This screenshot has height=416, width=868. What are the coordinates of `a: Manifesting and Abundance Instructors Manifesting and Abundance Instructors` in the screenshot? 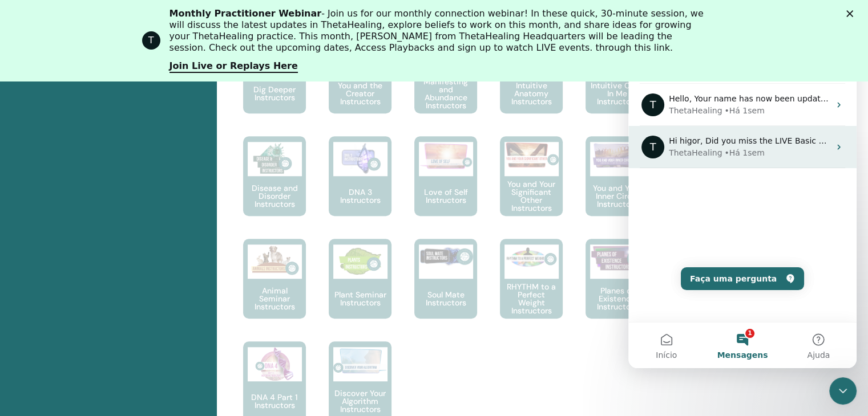 It's located at (446, 85).